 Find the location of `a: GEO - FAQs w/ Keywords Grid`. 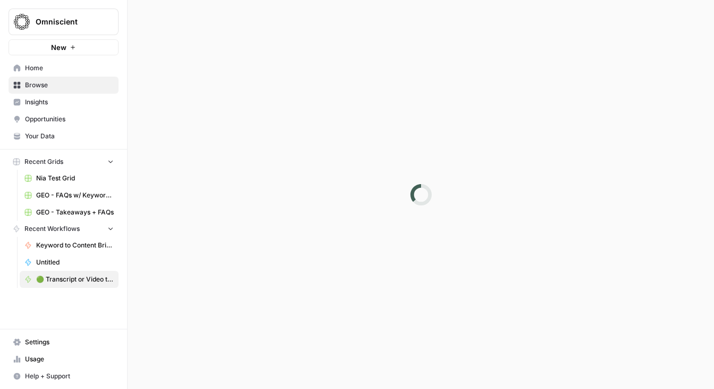

a: GEO - FAQs w/ Keywords Grid is located at coordinates (69, 195).